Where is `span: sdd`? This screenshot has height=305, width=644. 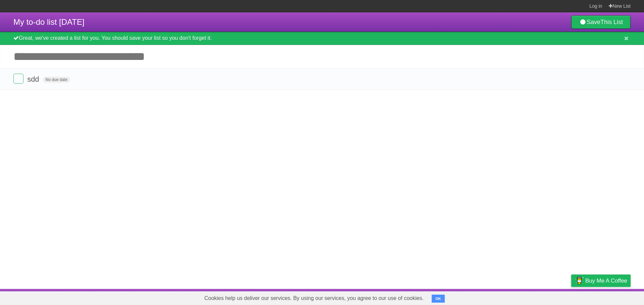
span: sdd is located at coordinates (34, 79).